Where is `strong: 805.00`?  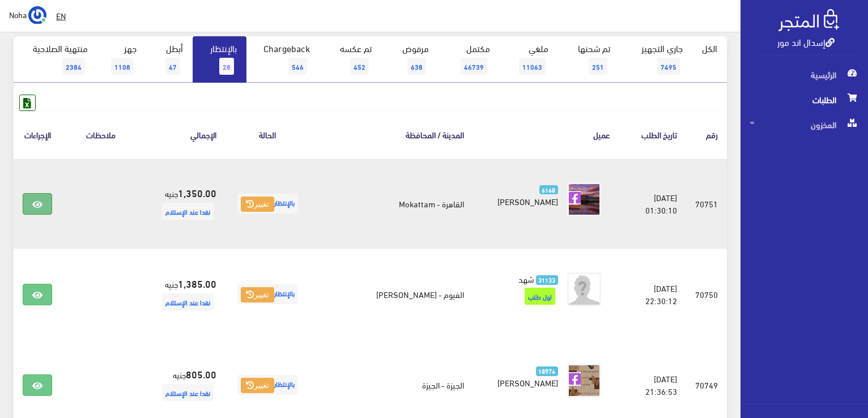
strong: 805.00 is located at coordinates (201, 374).